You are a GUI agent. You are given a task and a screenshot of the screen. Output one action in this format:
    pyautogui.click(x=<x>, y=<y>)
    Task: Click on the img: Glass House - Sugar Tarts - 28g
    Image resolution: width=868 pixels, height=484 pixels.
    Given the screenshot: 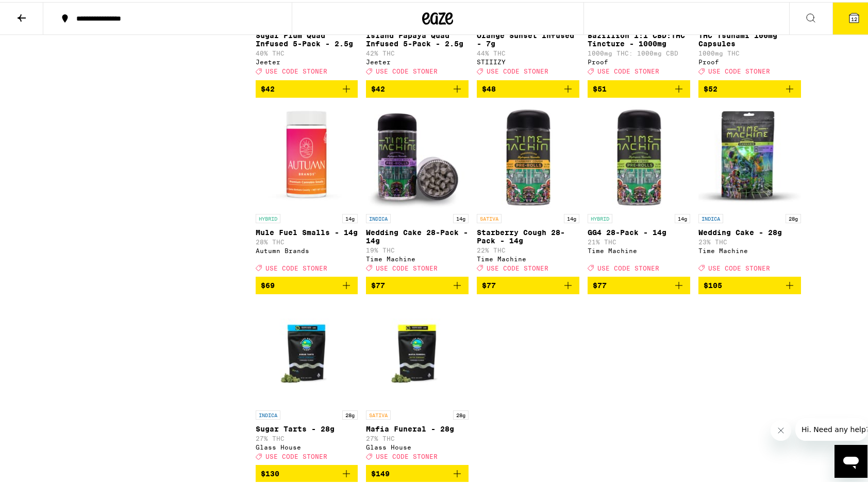 What is the action you would take?
    pyautogui.click(x=307, y=352)
    